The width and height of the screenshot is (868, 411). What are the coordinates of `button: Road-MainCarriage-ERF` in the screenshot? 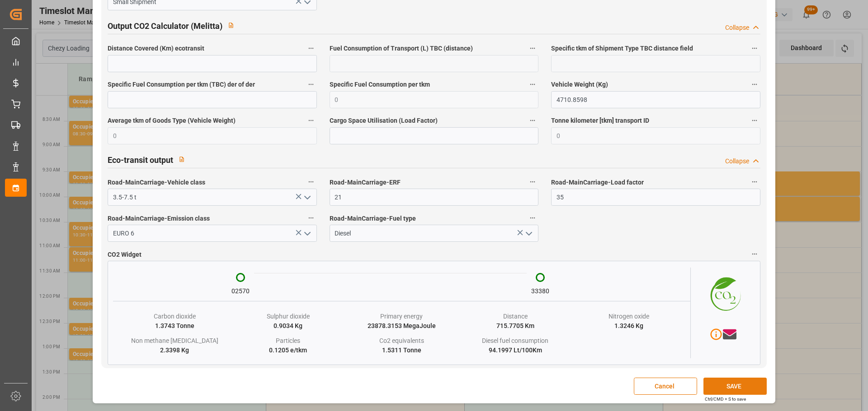 It's located at (532, 182).